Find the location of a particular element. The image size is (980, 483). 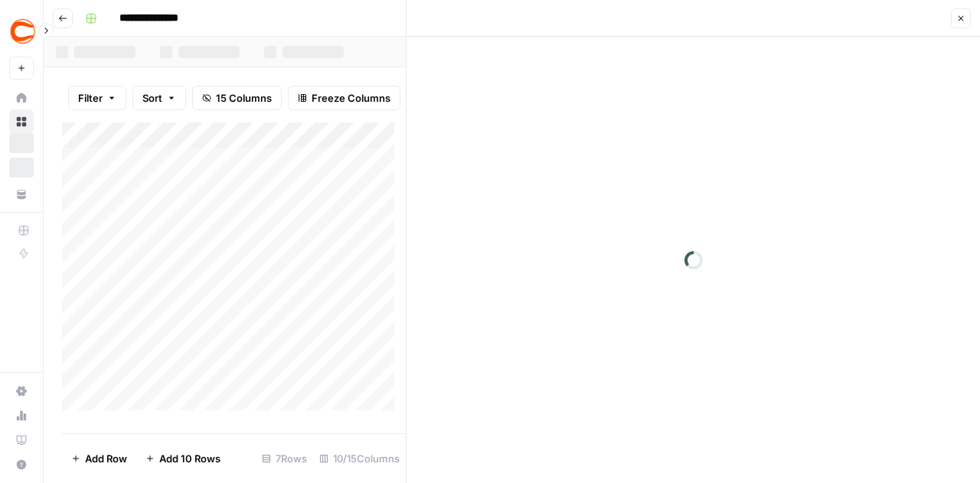

span: Filter is located at coordinates (91, 98).